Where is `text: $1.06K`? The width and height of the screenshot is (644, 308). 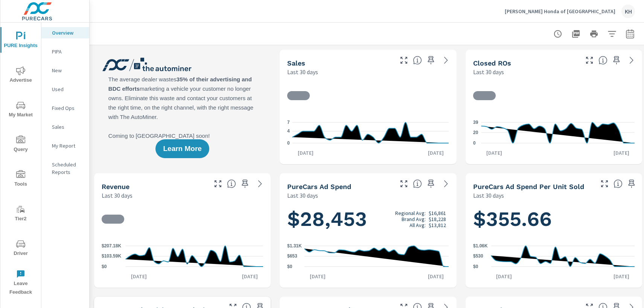 text: $1.06K is located at coordinates (481, 246).